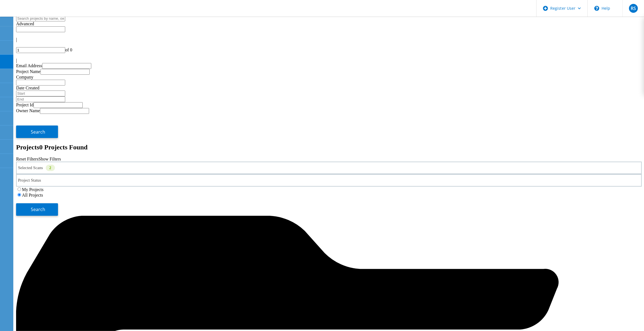  I want to click on a: Show Filters, so click(49, 159).